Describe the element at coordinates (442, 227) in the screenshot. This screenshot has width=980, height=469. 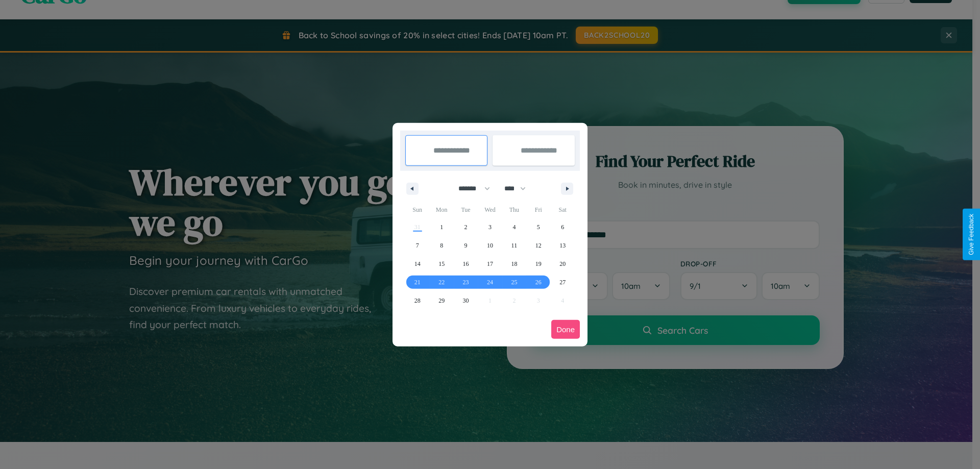
I see `span: 1` at that location.